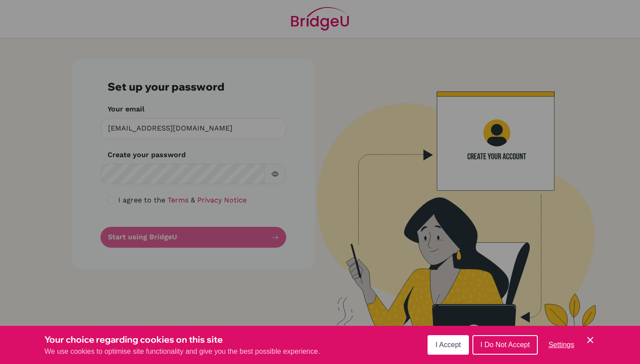  Describe the element at coordinates (590, 340) in the screenshot. I see `button: Save and close` at that location.